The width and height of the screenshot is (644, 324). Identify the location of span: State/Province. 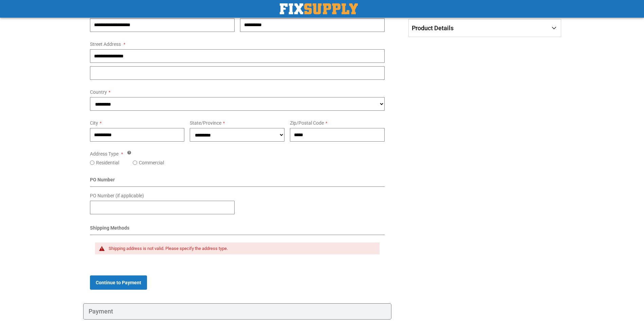
(205, 123).